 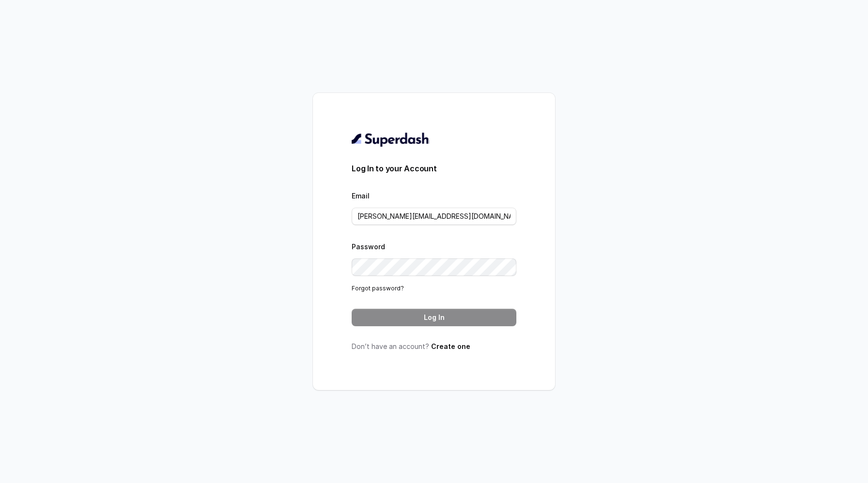 What do you see at coordinates (434, 346) in the screenshot?
I see `p: Don’t have an account?` at bounding box center [434, 346].